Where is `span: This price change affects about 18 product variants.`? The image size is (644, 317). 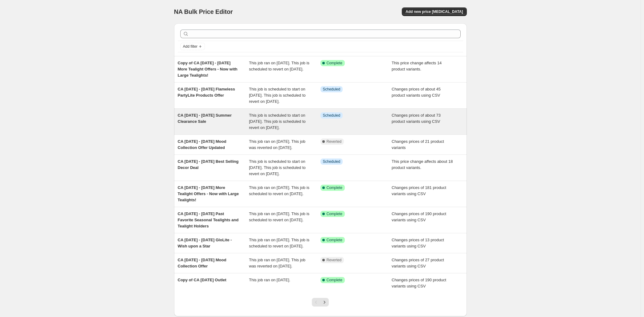 span: This price change affects about 18 product variants. is located at coordinates (422, 164).